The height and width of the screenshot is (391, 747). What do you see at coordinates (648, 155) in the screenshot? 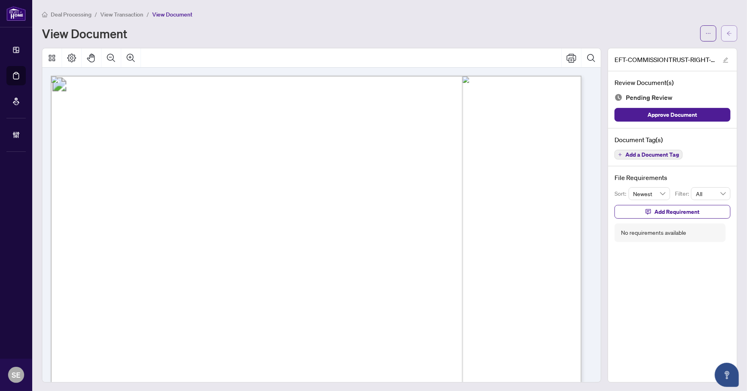
I see `button: Add a Document Tag` at bounding box center [648, 155].